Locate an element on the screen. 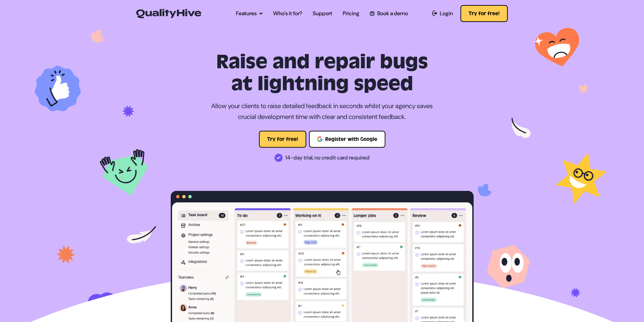  button: Register with Google is located at coordinates (347, 139).